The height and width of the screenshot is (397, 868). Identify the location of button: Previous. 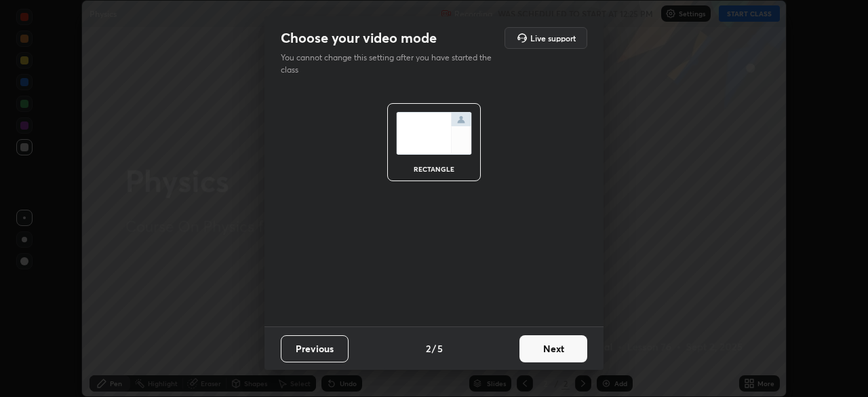
(315, 349).